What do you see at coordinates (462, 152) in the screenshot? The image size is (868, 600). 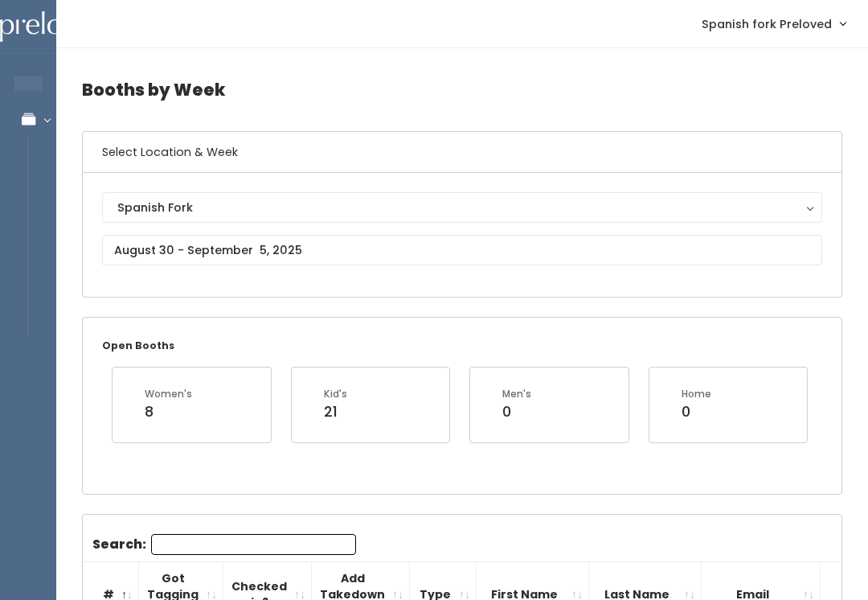 I see `h6: Select Location & Week` at bounding box center [462, 152].